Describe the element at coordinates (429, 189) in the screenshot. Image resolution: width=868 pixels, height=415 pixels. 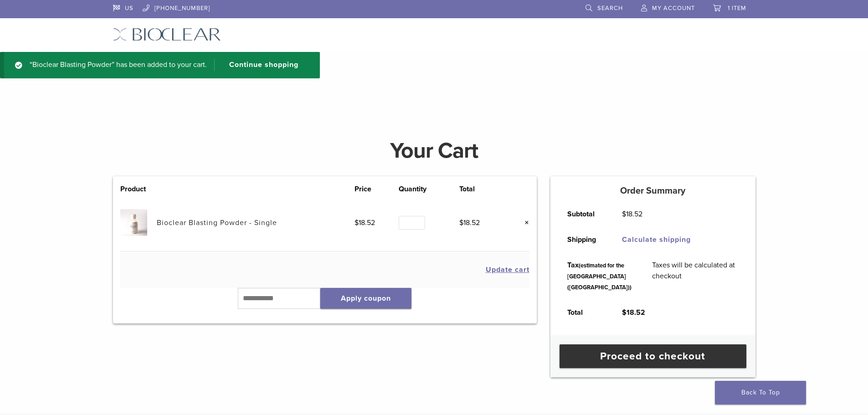
I see `th: Quantity` at that location.